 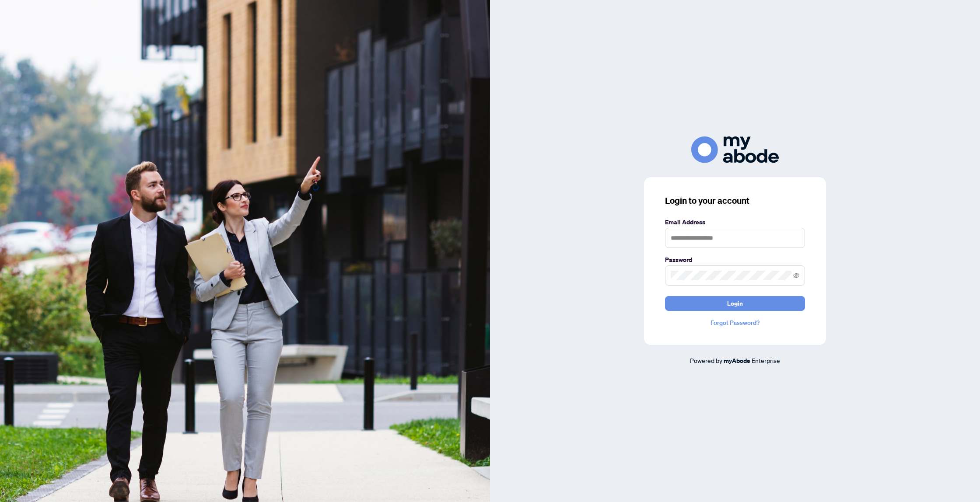 I want to click on label: Password, so click(x=735, y=260).